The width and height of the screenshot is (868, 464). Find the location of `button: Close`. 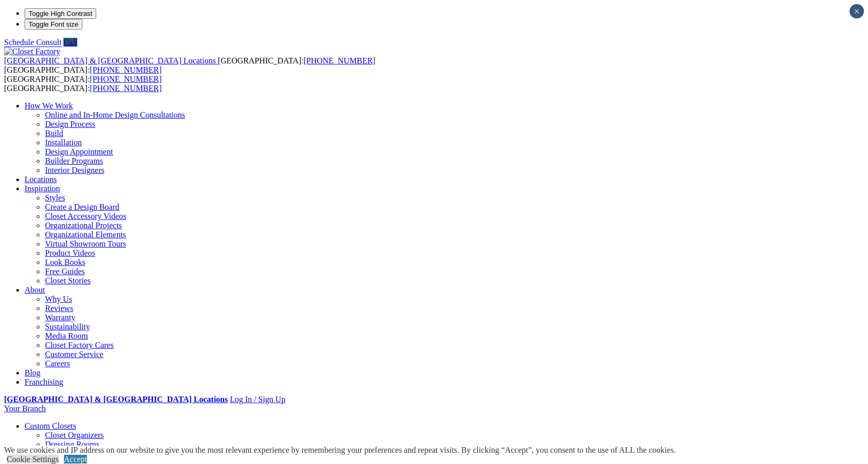

button: Close is located at coordinates (857, 11).